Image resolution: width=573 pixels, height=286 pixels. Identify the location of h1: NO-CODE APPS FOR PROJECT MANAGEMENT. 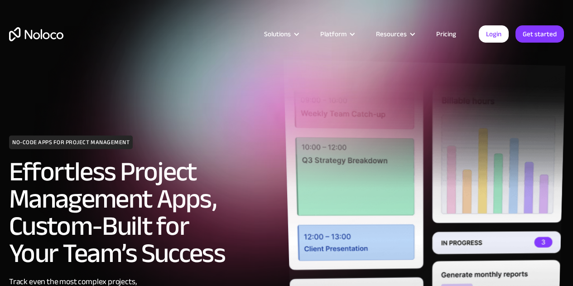
(71, 142).